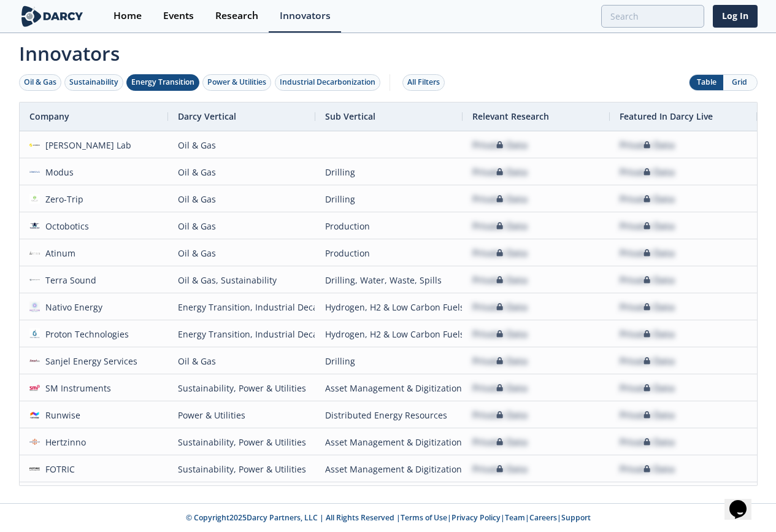 The image size is (776, 532). What do you see at coordinates (327, 82) in the screenshot?
I see `button: Industrial Decarbonization` at bounding box center [327, 82].